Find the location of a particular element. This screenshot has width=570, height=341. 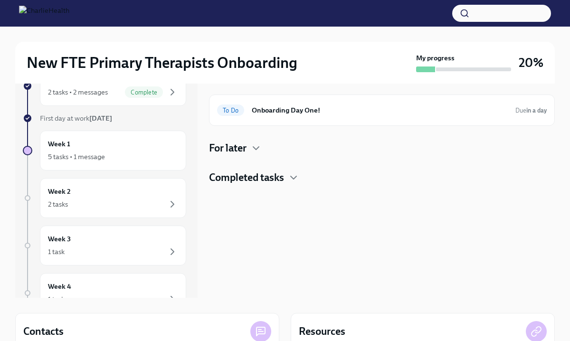

h4: Contacts is located at coordinates (43, 332).